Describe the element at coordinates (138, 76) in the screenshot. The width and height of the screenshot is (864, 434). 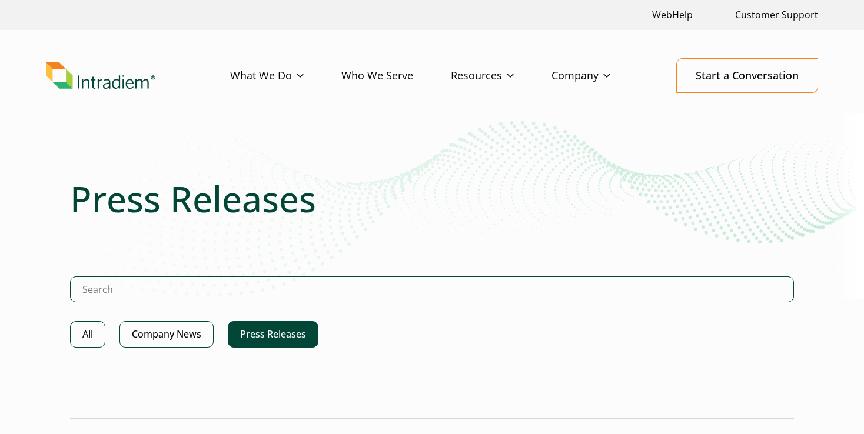
I see `a: Link to homepage of Intradiem` at that location.